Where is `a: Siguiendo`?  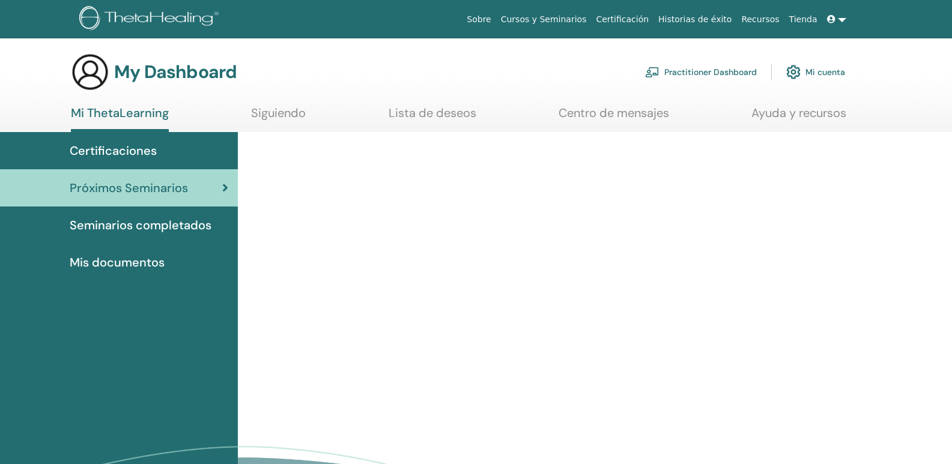 a: Siguiendo is located at coordinates (278, 117).